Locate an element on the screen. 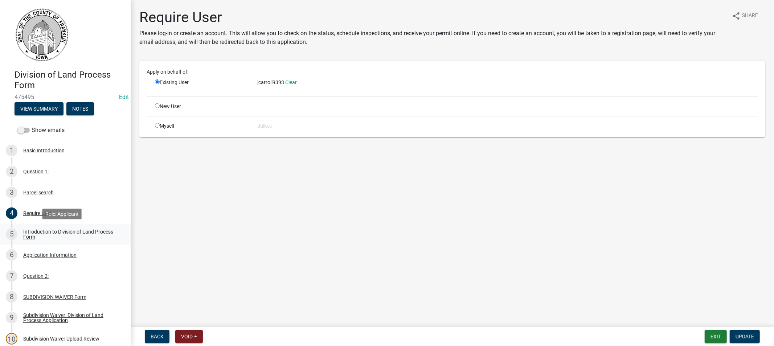 Image resolution: width=774 pixels, height=346 pixels. span: Void is located at coordinates (187, 337).